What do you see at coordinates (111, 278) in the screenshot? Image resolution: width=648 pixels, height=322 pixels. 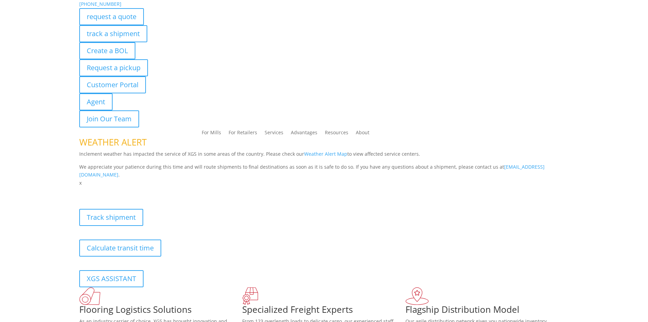 I see `a: XGS ASSISTANT` at bounding box center [111, 278].